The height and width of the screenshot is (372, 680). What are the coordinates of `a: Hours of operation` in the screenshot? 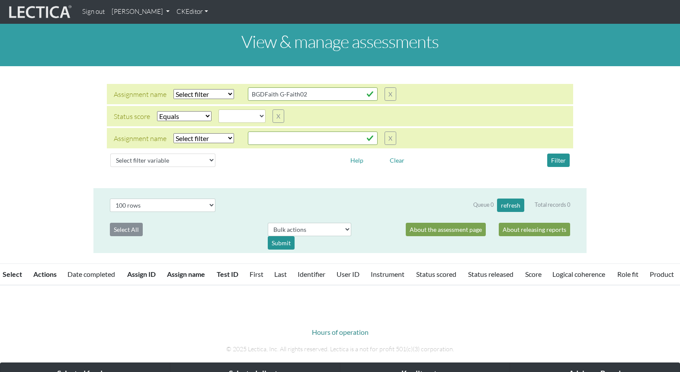 It's located at (340, 332).